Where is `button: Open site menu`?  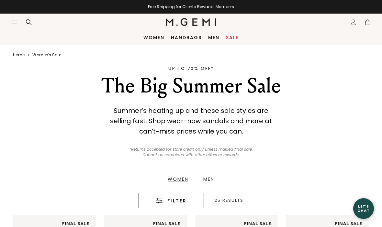 button: Open site menu is located at coordinates (14, 22).